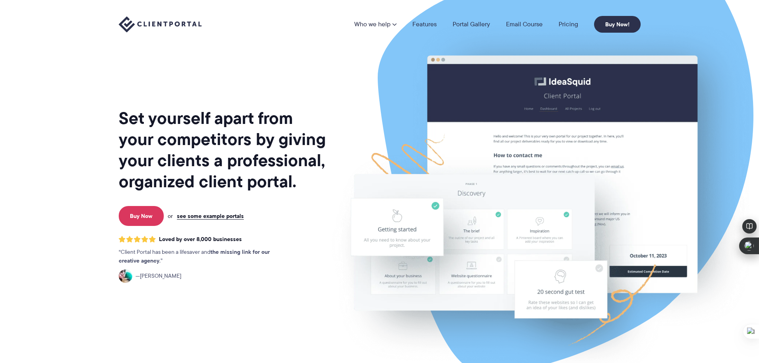 The width and height of the screenshot is (759, 363). Describe the element at coordinates (568, 24) in the screenshot. I see `a: Pricing` at that location.